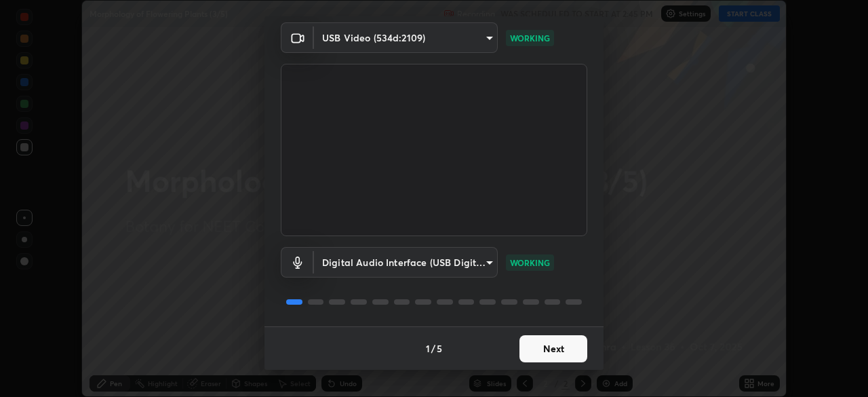  I want to click on h4: 5, so click(439, 348).